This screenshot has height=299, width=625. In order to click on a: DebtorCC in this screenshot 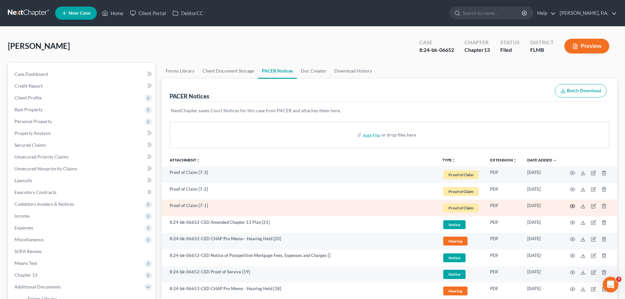, I will do `click(188, 13)`.